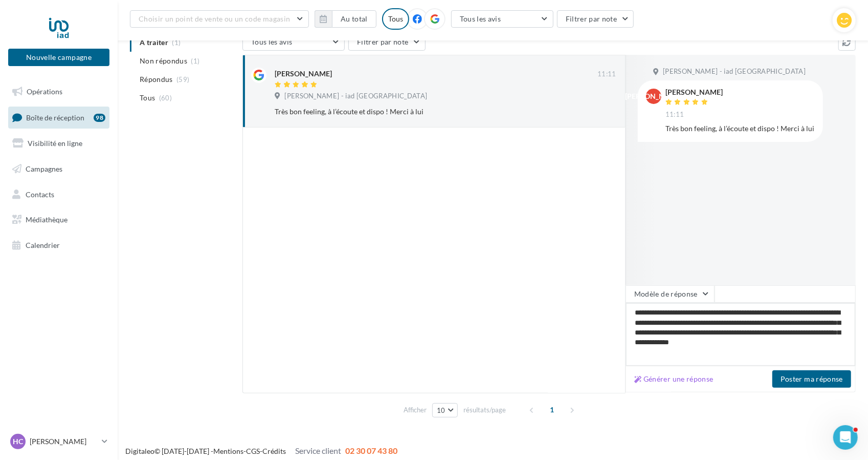  What do you see at coordinates (318, 450) in the screenshot?
I see `span: Service client` at bounding box center [318, 450].